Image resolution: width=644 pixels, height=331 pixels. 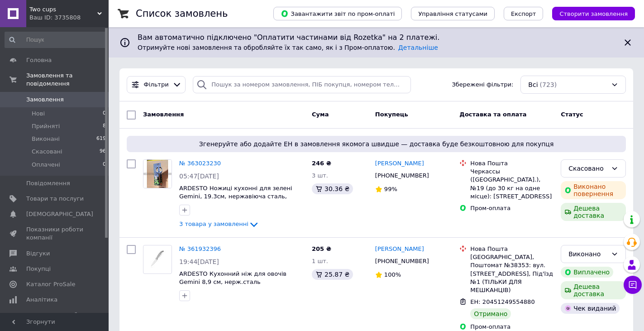 What do you see at coordinates (532, 84) in the screenshot?
I see `span: Всі` at bounding box center [532, 84].